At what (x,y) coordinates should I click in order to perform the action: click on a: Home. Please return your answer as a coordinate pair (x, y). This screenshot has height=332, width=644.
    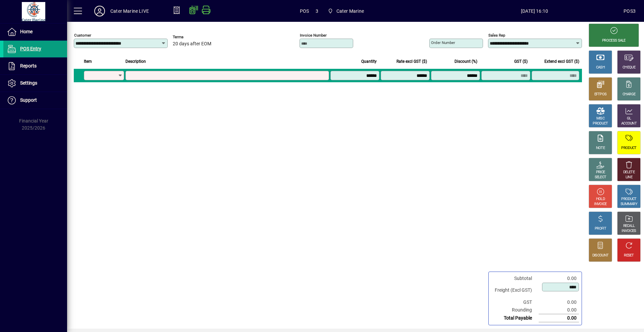
    Looking at the image, I should click on (35, 32).